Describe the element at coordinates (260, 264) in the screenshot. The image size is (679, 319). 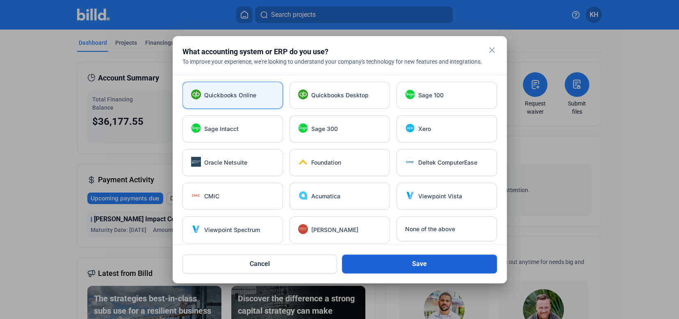
I see `button: Cancel` at that location.